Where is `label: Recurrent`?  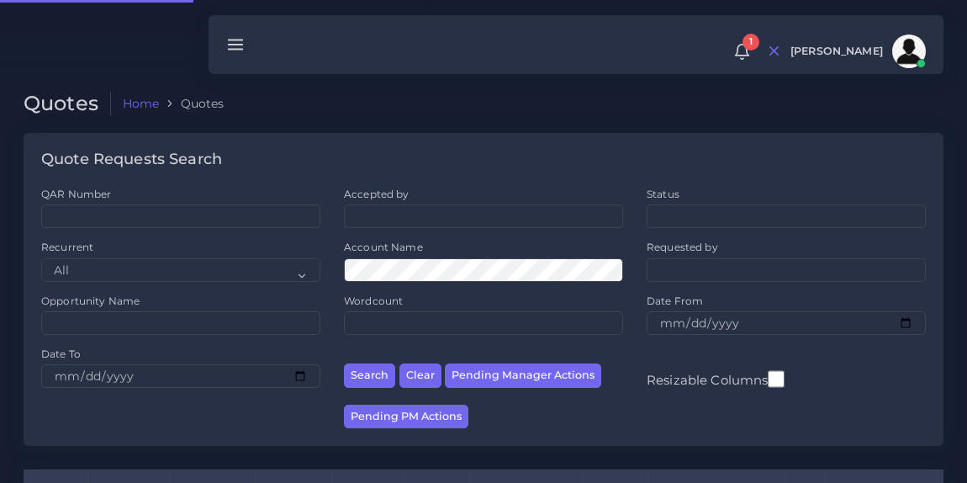 label: Recurrent is located at coordinates (67, 246).